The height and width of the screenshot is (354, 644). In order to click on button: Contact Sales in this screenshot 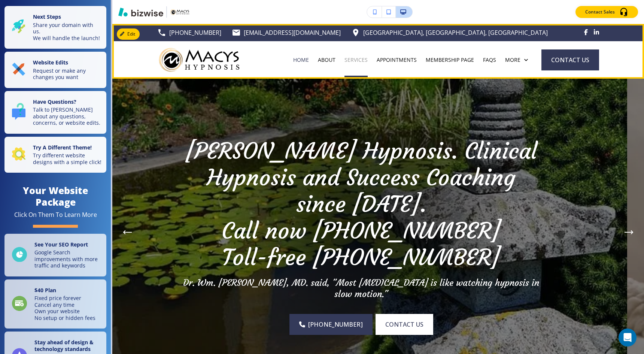, I will do `click(606, 12)`.